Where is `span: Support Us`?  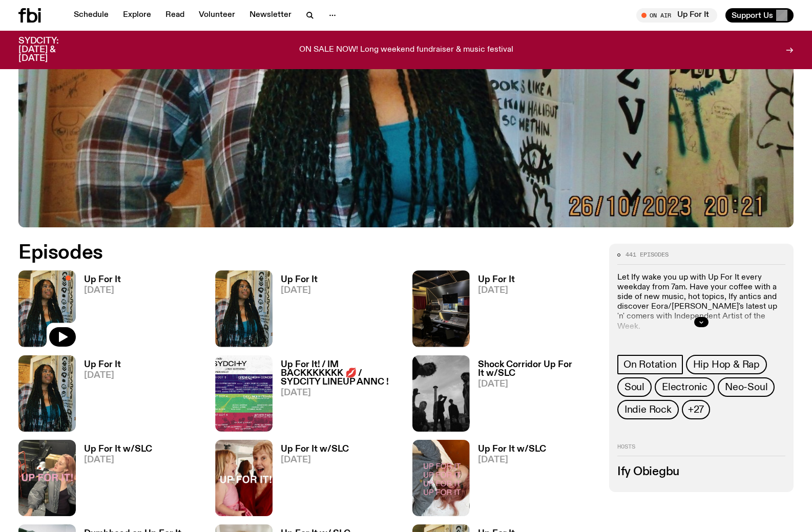 span: Support Us is located at coordinates (752, 15).